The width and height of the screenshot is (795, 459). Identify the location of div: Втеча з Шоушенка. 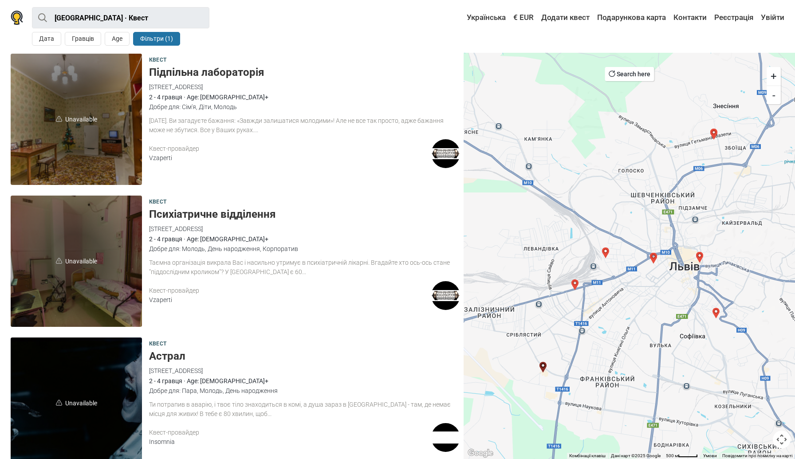
(575, 285).